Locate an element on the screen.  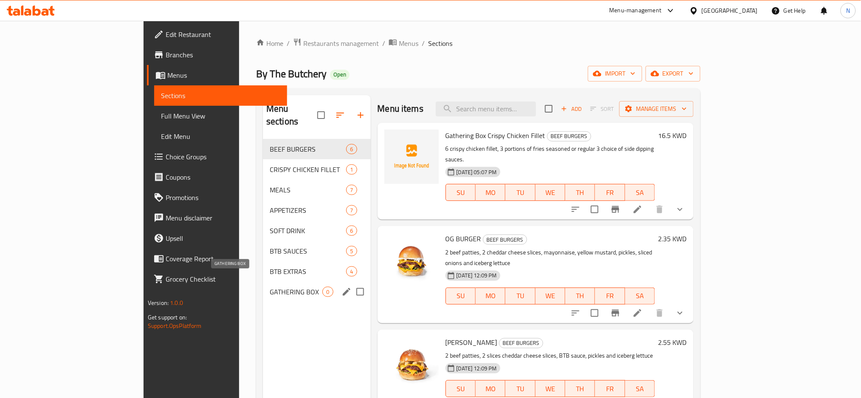
span: Edit Menu is located at coordinates (221, 136).